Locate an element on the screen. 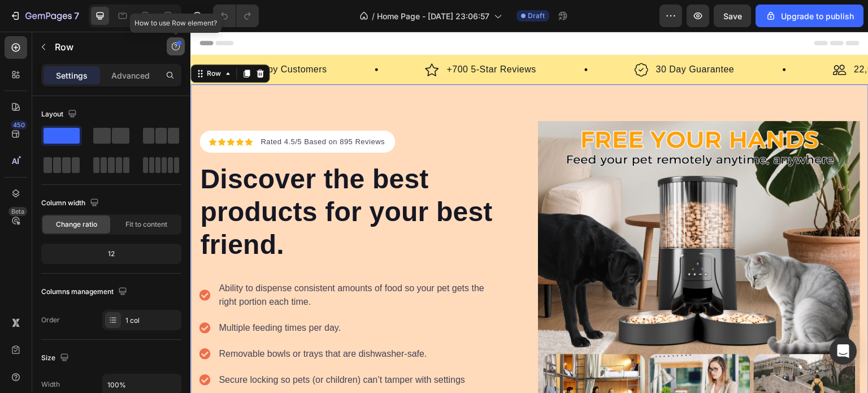 This screenshot has width=868, height=393. p: Row is located at coordinates (103, 47).